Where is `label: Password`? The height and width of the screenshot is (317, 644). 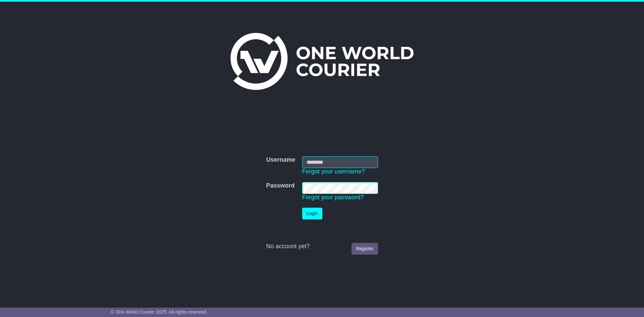 label: Password is located at coordinates (280, 186).